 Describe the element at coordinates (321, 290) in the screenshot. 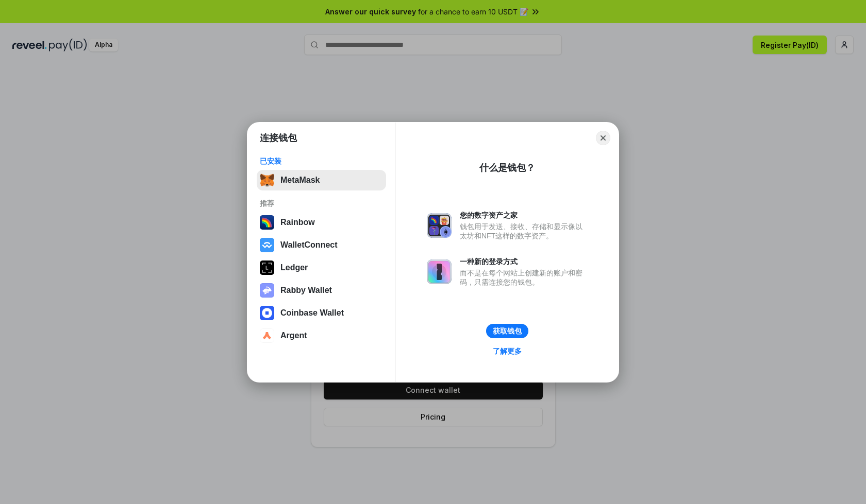

I see `button: Rabby Wallet` at that location.